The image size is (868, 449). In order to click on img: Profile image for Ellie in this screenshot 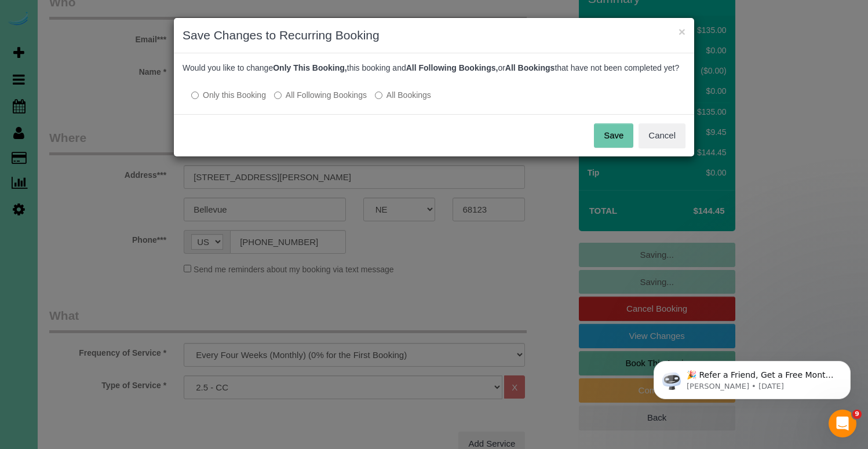, I will do `click(35, 44)`.